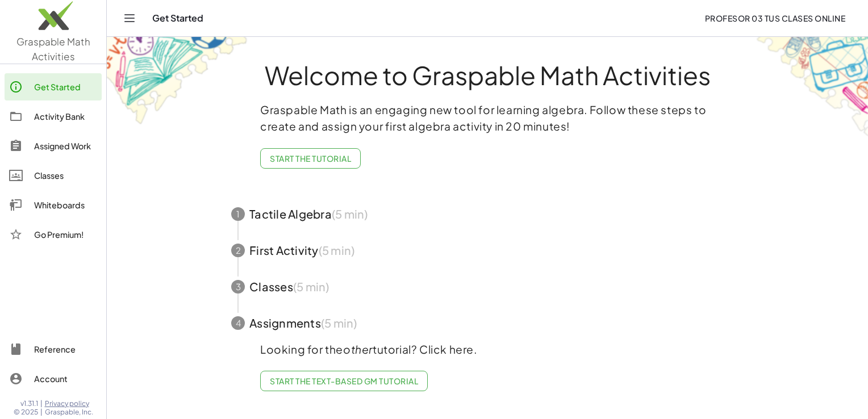 The image size is (868, 419). Describe the element at coordinates (53, 87) in the screenshot. I see `a: Get Started` at that location.